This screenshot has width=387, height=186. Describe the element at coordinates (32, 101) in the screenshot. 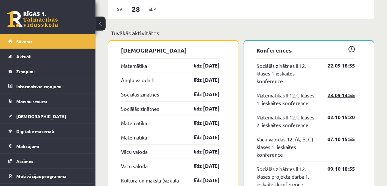

I see `span: Mācību resursi` at that location.